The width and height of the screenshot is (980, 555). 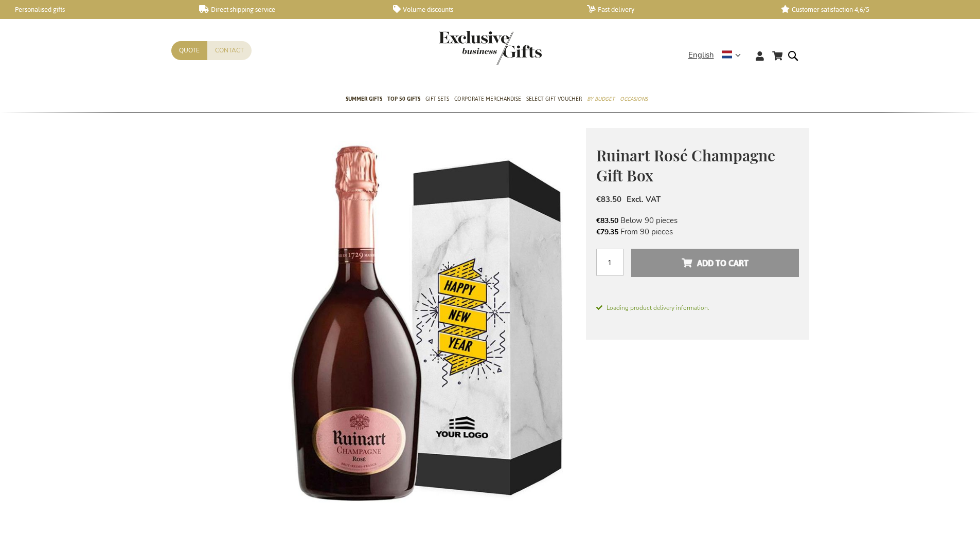 What do you see at coordinates (634, 100) in the screenshot?
I see `a: Occasions` at bounding box center [634, 100].